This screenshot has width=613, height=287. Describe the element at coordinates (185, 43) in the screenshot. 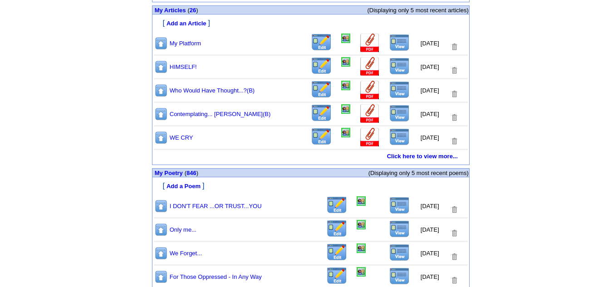

I see `a: My Platform` at that location.